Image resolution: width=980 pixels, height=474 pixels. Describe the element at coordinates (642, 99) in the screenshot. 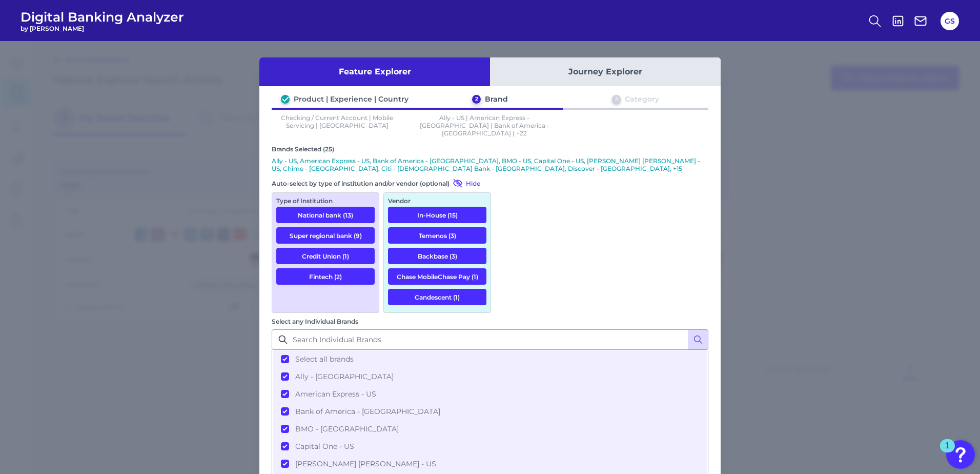

I see `div: Category` at that location.